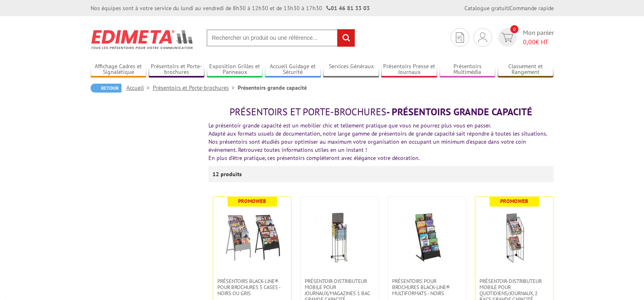 This screenshot has width=644, height=300. I want to click on div: Nos équipes sont à votre service du lundi au vendredi de 8h30 à 12h30 et de 13h30 à 17h30, so click(230, 8).